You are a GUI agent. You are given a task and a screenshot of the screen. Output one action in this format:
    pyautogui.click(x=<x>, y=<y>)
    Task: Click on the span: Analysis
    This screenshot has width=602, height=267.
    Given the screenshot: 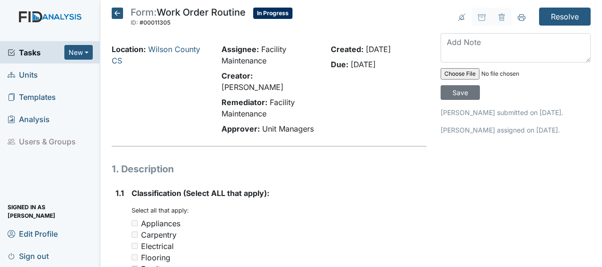 What is the action you would take?
    pyautogui.click(x=28, y=119)
    